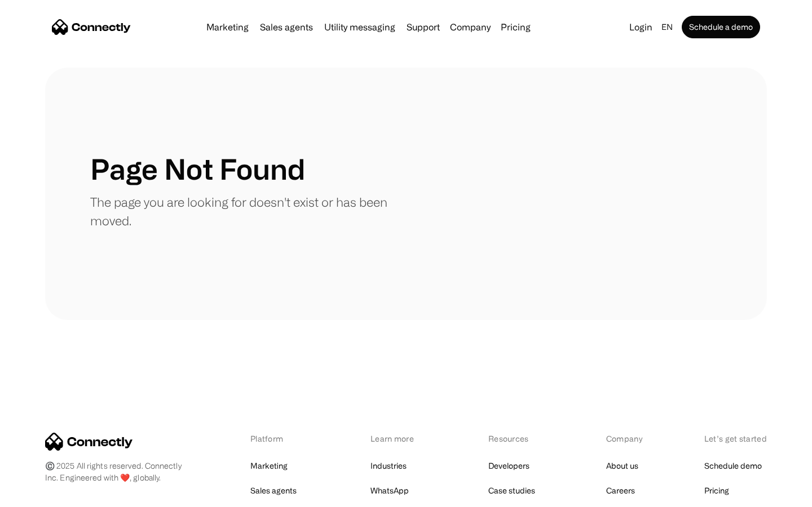 Image resolution: width=812 pixels, height=507 pixels. What do you see at coordinates (622, 466) in the screenshot?
I see `a: About us` at bounding box center [622, 466].